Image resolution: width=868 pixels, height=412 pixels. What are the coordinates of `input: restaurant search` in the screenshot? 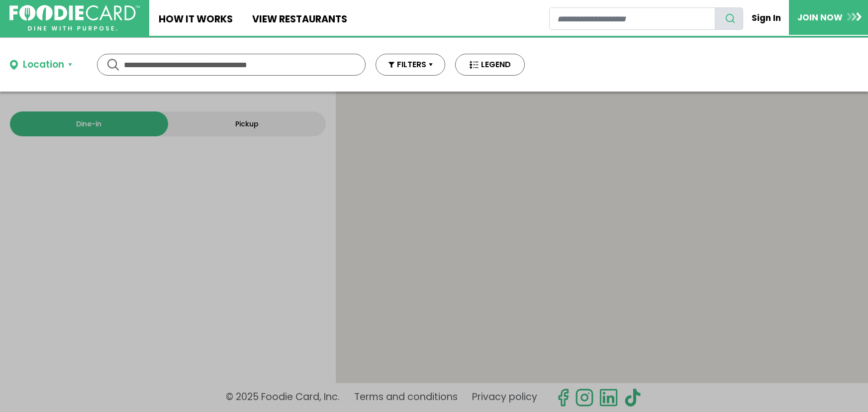 It's located at (631, 19).